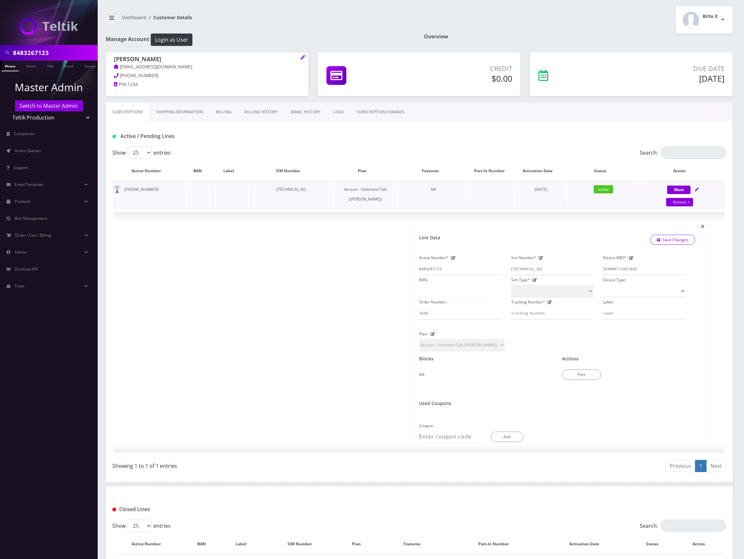 The height and width of the screenshot is (559, 744). Describe the element at coordinates (680, 202) in the screenshot. I see `a: Actions` at that location.